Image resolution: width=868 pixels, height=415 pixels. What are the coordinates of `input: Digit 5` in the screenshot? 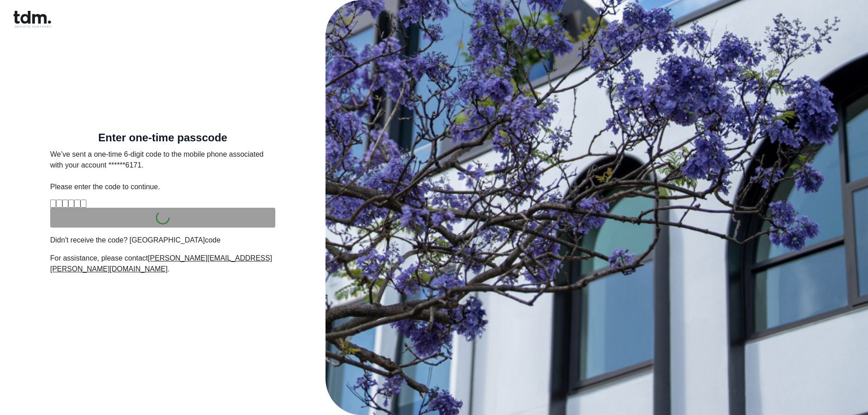 It's located at (77, 204).